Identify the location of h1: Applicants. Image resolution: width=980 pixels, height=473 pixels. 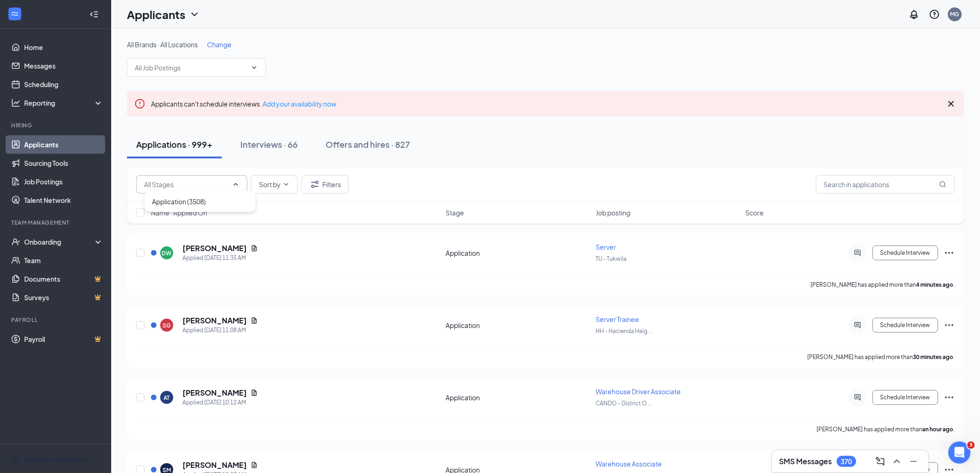
(156, 15).